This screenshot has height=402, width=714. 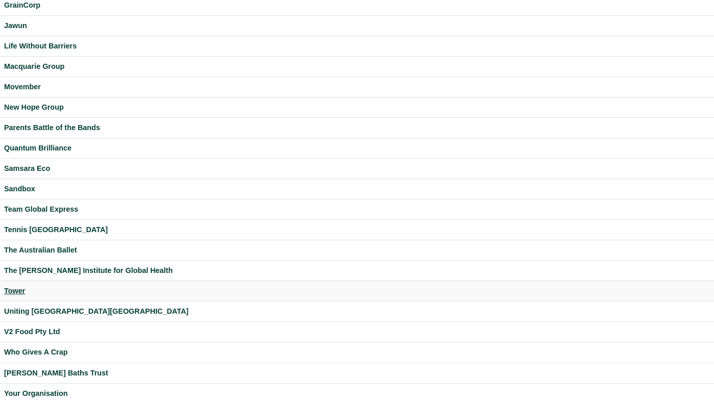 I want to click on div: Parents Battle of the Bands, so click(x=357, y=128).